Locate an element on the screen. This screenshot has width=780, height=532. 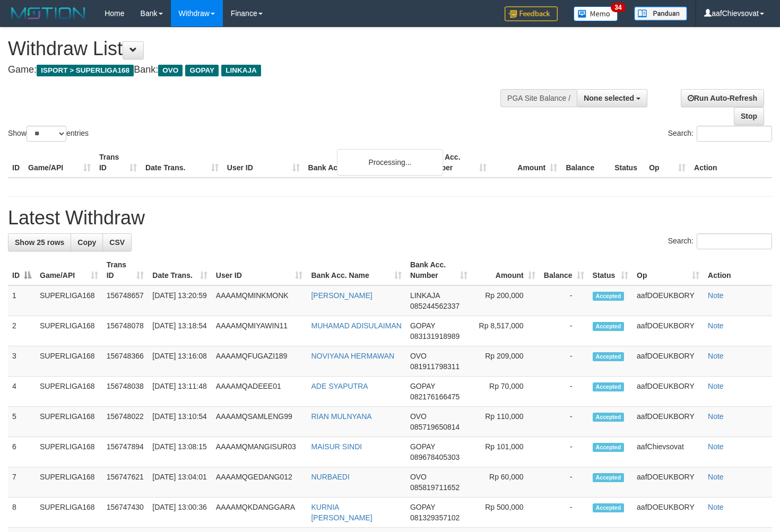
td: AAAAMQMANGISUR03 is located at coordinates (259, 452).